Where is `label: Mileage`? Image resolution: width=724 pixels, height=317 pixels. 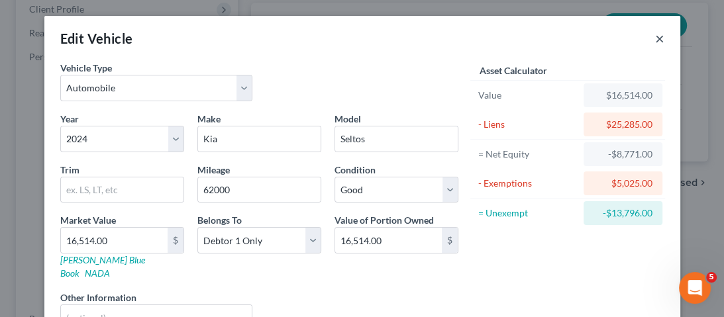 label: Mileage is located at coordinates (213, 170).